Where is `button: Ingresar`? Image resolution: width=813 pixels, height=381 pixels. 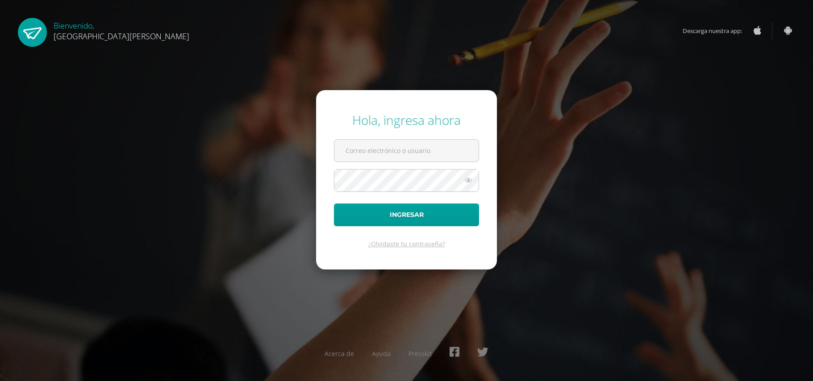 button: Ingresar is located at coordinates (406, 215).